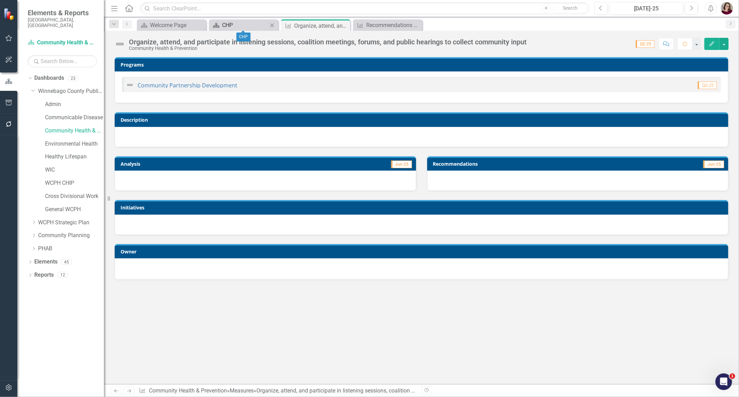 The height and width of the screenshot is (397, 739). What do you see at coordinates (67, 262) in the screenshot?
I see `div: 45` at bounding box center [67, 262].